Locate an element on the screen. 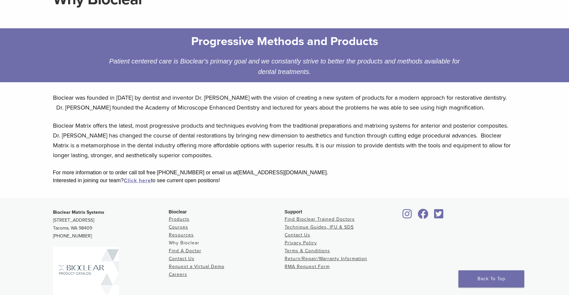 This screenshot has height=295, width=569. a: Find Bioclear Trained Doctors is located at coordinates (319, 219).